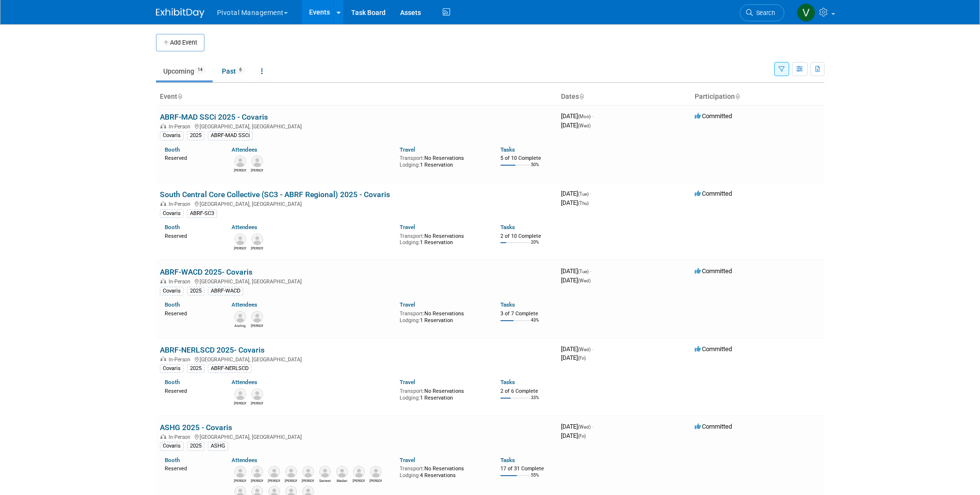 This screenshot has width=980, height=495. What do you see at coordinates (527, 237) in the screenshot?
I see `div: 2 of 10 Complete` at bounding box center [527, 237].